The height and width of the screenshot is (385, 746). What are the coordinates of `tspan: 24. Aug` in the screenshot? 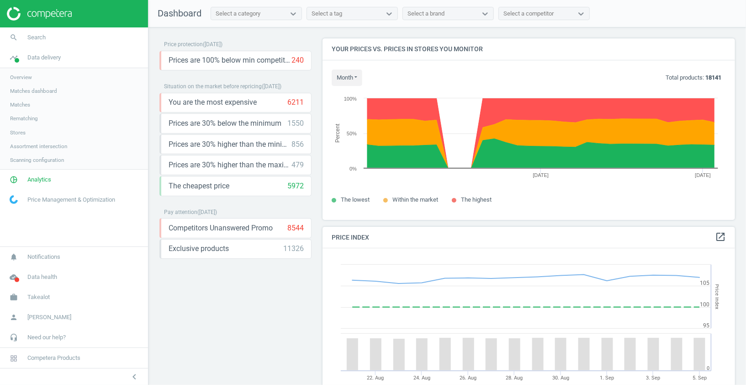 It's located at (422, 377).